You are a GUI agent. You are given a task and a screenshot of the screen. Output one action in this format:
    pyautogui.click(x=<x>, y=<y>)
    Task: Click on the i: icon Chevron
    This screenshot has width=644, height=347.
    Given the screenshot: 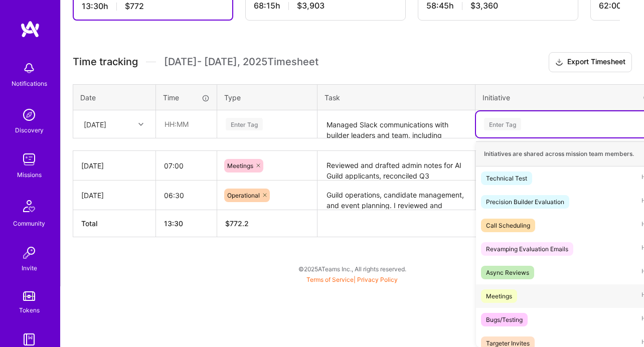 What is the action you would take?
    pyautogui.click(x=141, y=124)
    